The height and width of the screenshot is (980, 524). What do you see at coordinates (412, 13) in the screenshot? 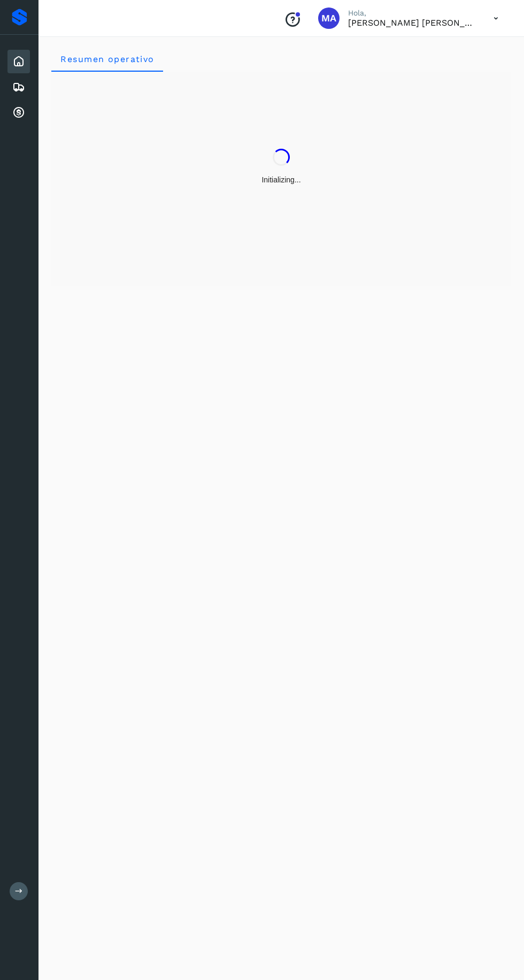
I see `p: Hola,` at bounding box center [412, 13].